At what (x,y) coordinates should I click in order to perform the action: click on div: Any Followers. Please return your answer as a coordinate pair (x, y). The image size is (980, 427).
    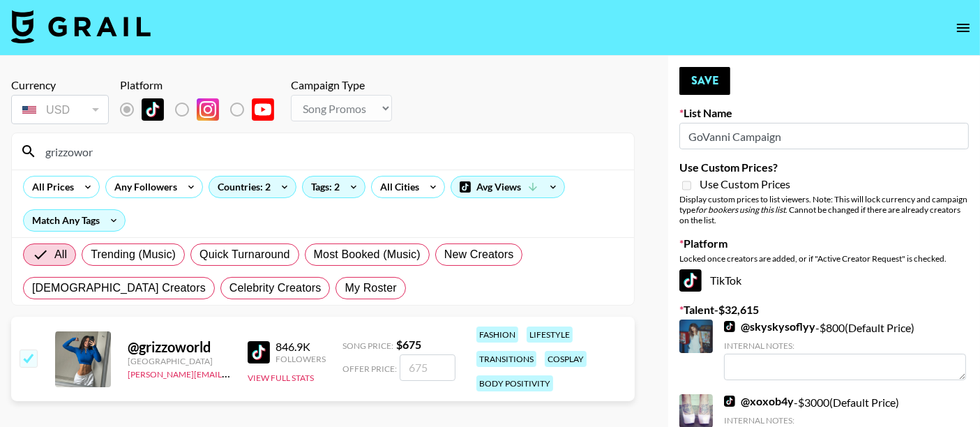
    Looking at the image, I should click on (143, 187).